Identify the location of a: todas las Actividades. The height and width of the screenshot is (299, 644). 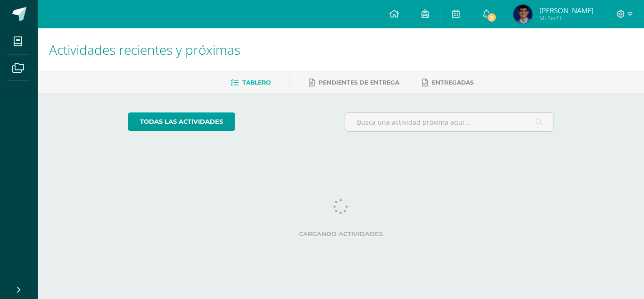
(181, 121).